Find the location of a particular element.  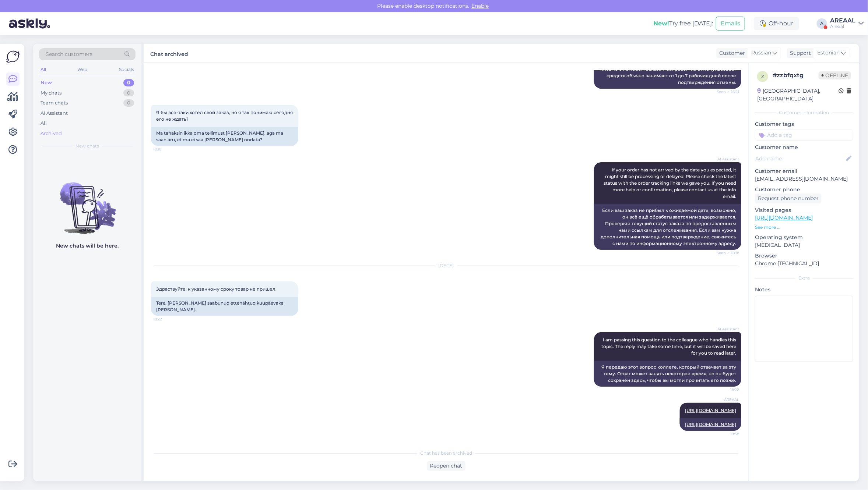

span: 18:18 is located at coordinates (167, 149).